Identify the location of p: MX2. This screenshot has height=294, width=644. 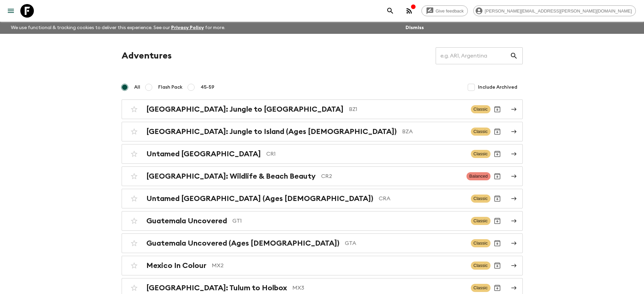
(338, 265).